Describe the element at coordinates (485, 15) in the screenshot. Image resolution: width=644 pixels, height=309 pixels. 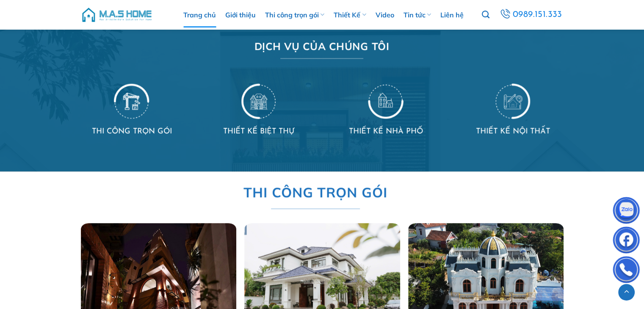
I see `a: Tìm kiếm` at that location.